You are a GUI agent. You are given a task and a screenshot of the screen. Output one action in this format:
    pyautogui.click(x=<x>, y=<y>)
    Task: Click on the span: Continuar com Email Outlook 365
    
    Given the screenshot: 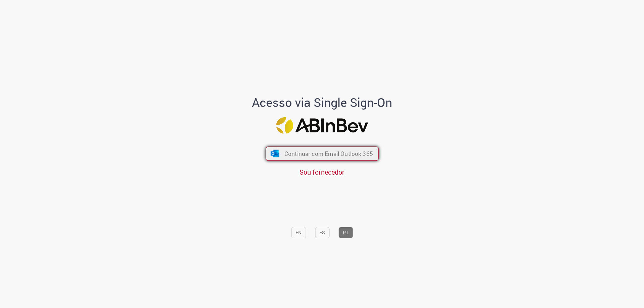 What is the action you would take?
    pyautogui.click(x=328, y=153)
    